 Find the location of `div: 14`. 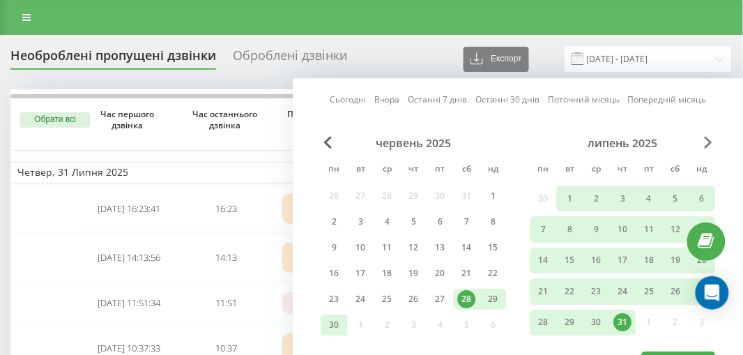

div: 14 is located at coordinates (467, 247).